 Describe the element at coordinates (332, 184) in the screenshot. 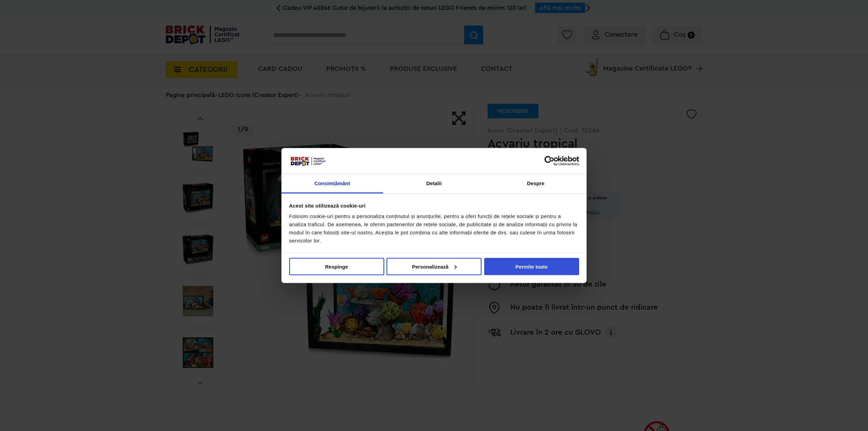

I see `a: Consimțământ` at that location.